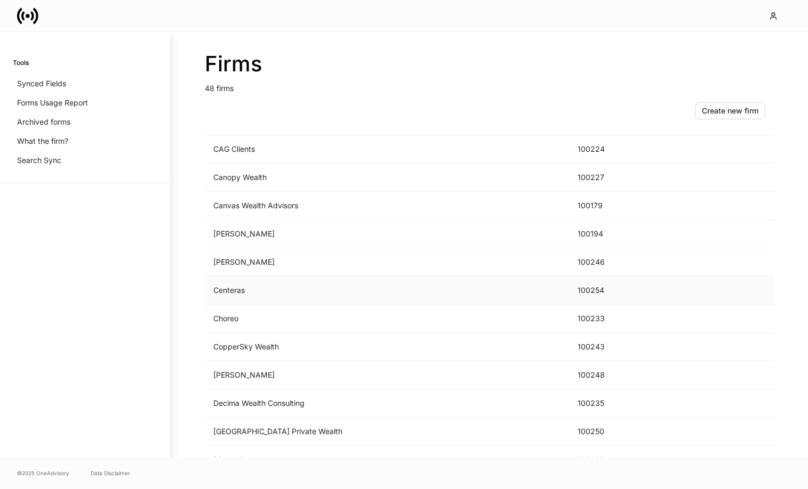 This screenshot has width=808, height=489. Describe the element at coordinates (43, 141) in the screenshot. I see `p: What the firm?` at that location.